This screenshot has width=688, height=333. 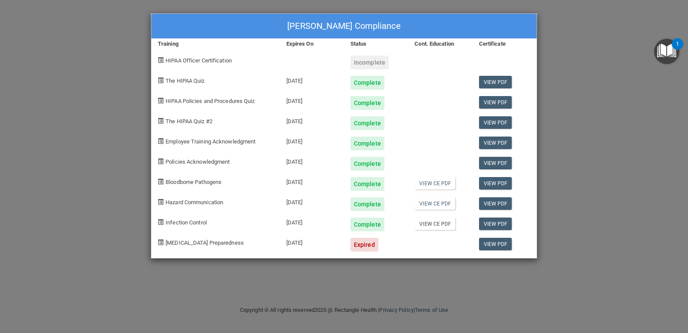 What do you see at coordinates (667, 51) in the screenshot?
I see `button: Open Resource Center, 1 new notification` at bounding box center [667, 51].